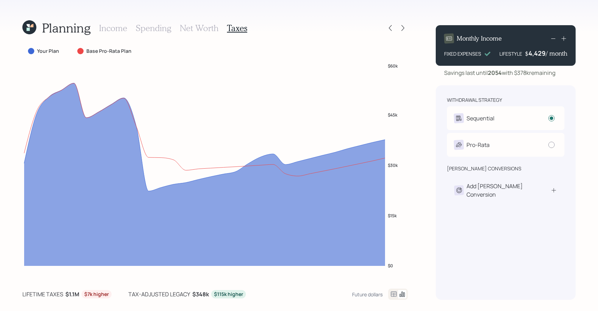 Image resolution: width=598 pixels, height=311 pixels. Describe the element at coordinates (109, 51) in the screenshot. I see `label: Base Pro-Rata Plan` at that location.